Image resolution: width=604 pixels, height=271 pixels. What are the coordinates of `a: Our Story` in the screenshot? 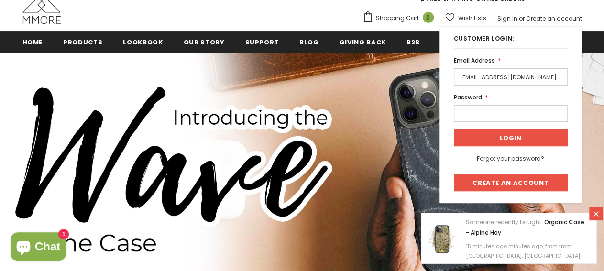 It's located at (204, 42).